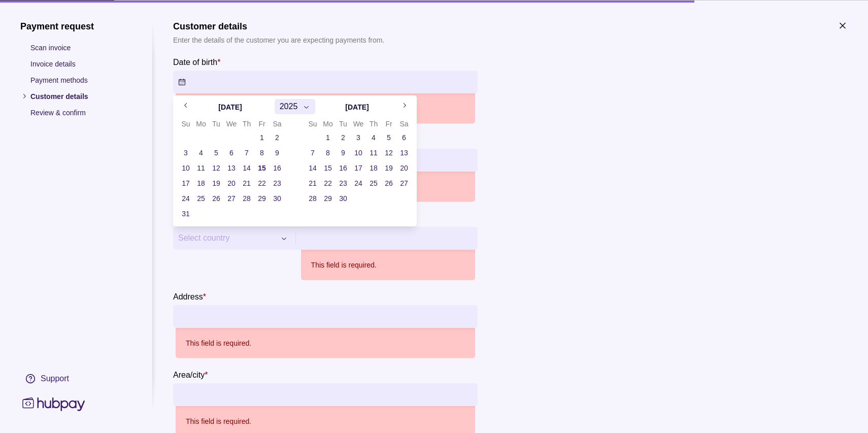 This screenshot has width=868, height=433. Describe the element at coordinates (185, 214) in the screenshot. I see `button: 31` at that location.